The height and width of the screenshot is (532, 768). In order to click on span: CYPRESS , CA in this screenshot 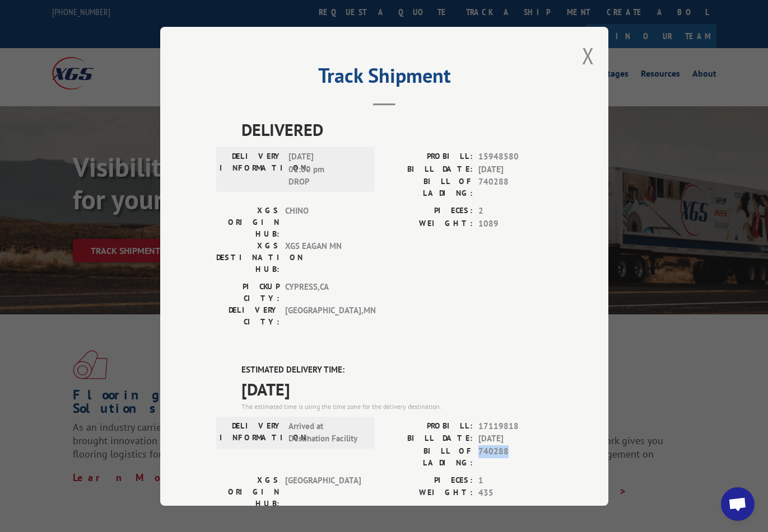, I will do `click(323, 293)`.